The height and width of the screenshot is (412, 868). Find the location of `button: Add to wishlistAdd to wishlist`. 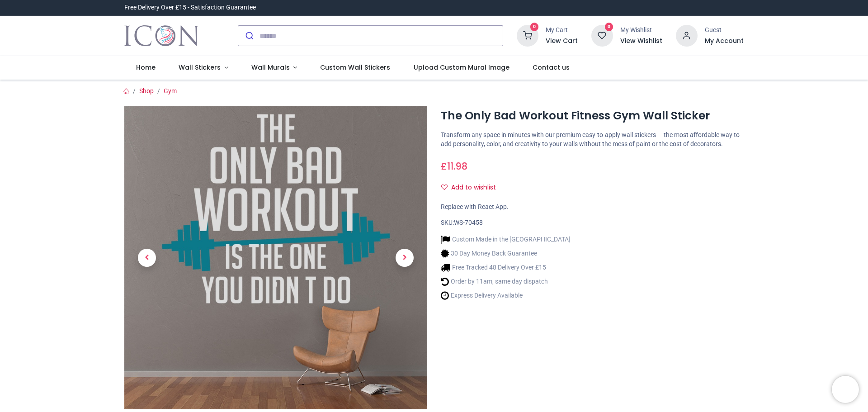

button: Add to wishlistAdd to wishlist is located at coordinates (472, 187).